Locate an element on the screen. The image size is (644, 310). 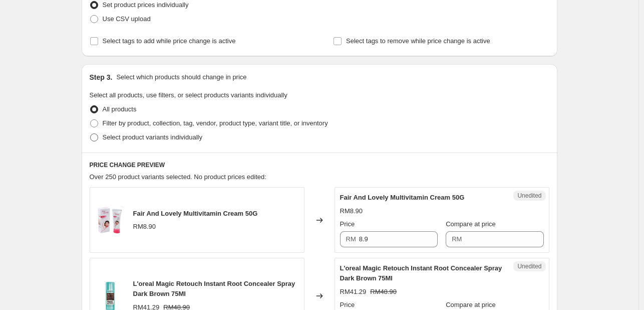
span: Select tags to remove while price change is active is located at coordinates (418, 40).